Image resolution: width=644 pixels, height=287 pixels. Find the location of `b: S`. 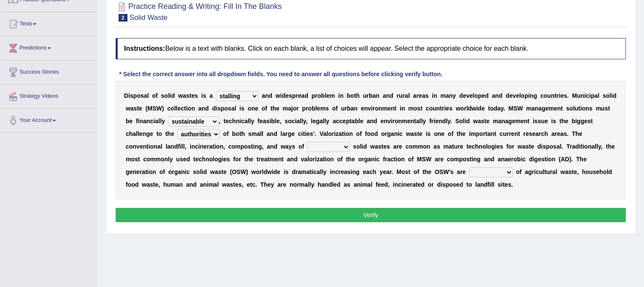

b: S is located at coordinates (154, 108).